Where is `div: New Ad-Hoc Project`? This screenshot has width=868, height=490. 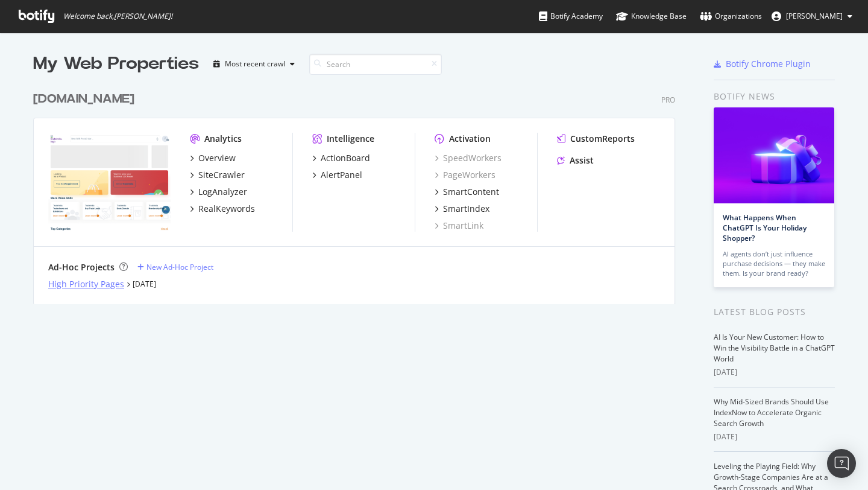
div: New Ad-Hoc Project is located at coordinates (180, 267).